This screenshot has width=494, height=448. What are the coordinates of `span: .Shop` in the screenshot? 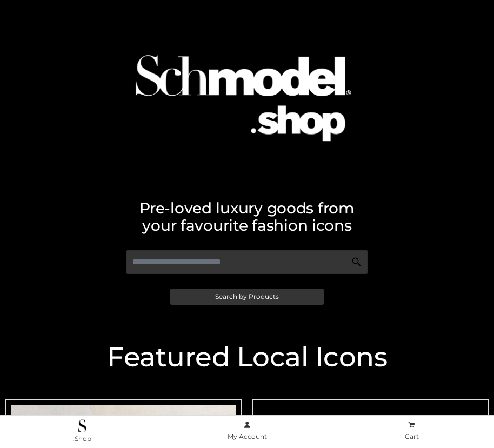 It's located at (82, 439).